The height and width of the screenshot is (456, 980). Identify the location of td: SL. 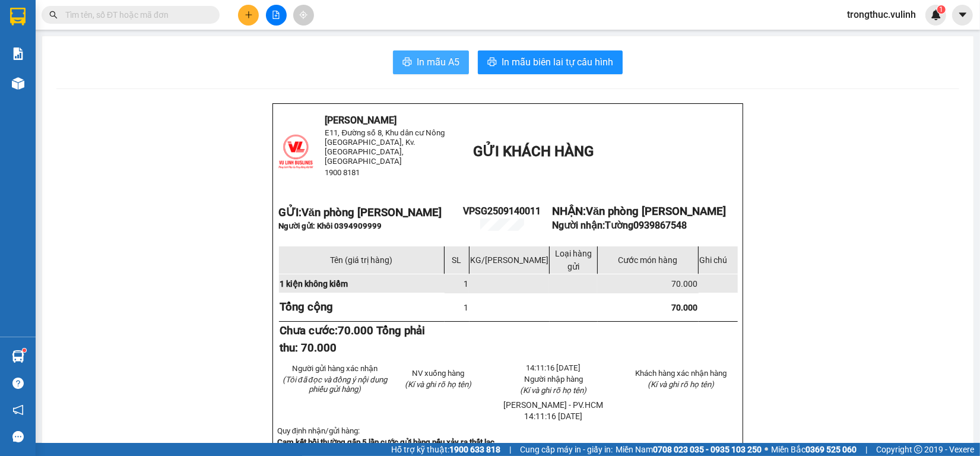
(457, 260).